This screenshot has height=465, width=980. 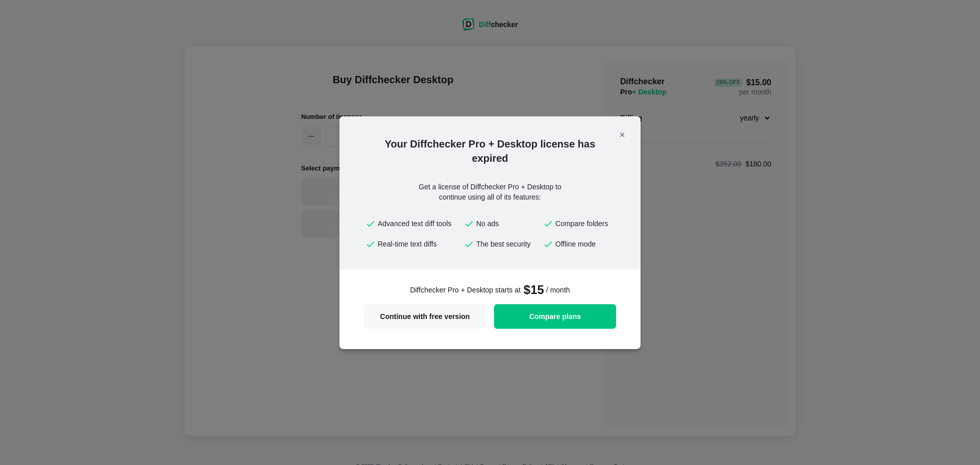 I want to click on span: Diffchecker Pro + Desktop starts at, so click(x=465, y=290).